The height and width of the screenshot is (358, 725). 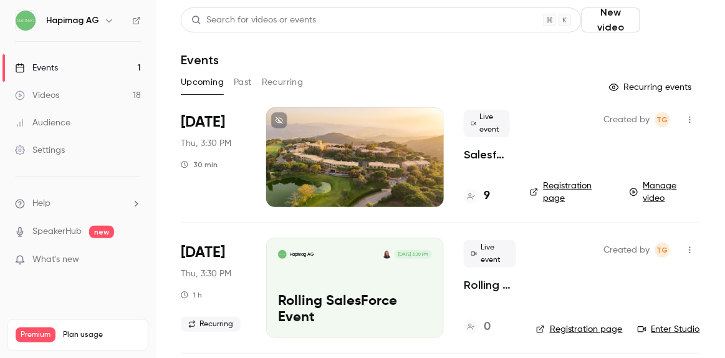 What do you see at coordinates (487, 155) in the screenshot?
I see `a: Salesforce Test Event` at bounding box center [487, 155].